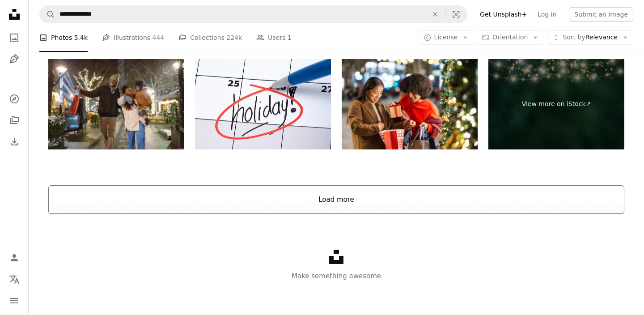  What do you see at coordinates (14, 99) in the screenshot?
I see `a: Explore` at bounding box center [14, 99].